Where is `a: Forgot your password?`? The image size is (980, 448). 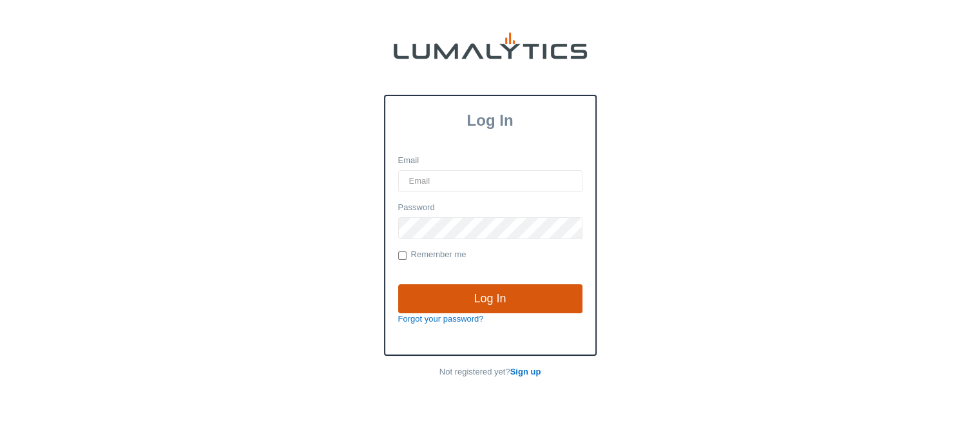 a: Forgot your password? is located at coordinates (441, 318).